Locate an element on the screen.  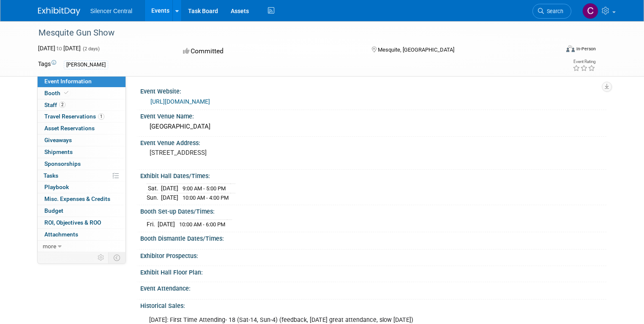
div: Committed is located at coordinates (269, 51).